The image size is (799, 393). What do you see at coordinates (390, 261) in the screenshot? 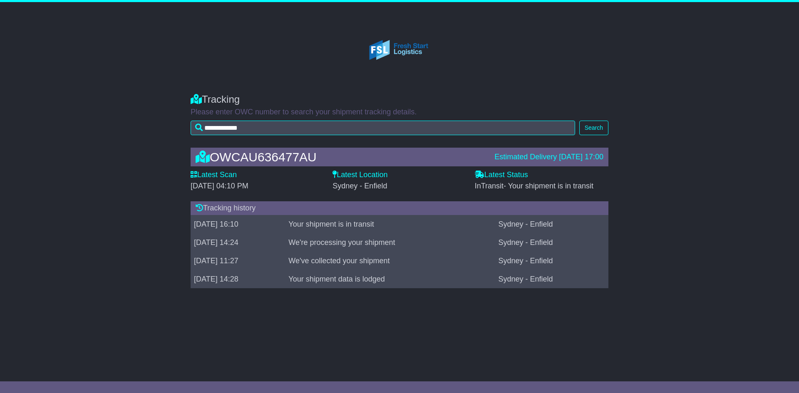
I see `td: We've collected your shipment` at bounding box center [390, 261].